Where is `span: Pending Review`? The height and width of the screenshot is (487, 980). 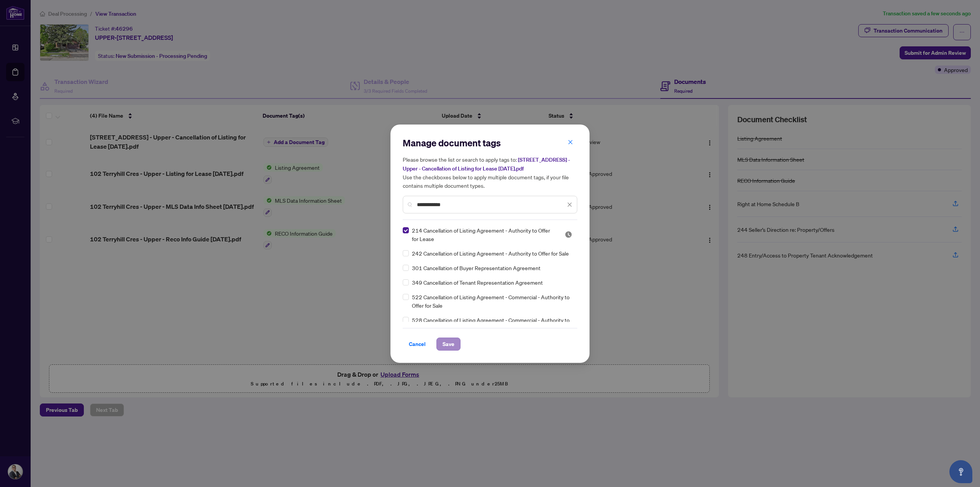 span: Pending Review is located at coordinates (568, 234).